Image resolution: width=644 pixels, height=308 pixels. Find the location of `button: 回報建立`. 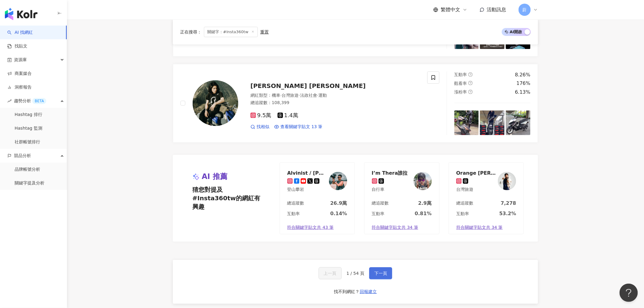

button: 回報建立 is located at coordinates (368, 292).